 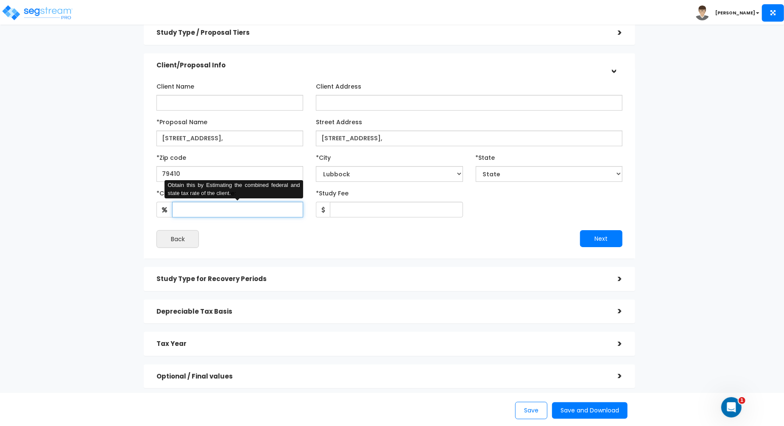 I want to click on label: Client Address, so click(x=339, y=85).